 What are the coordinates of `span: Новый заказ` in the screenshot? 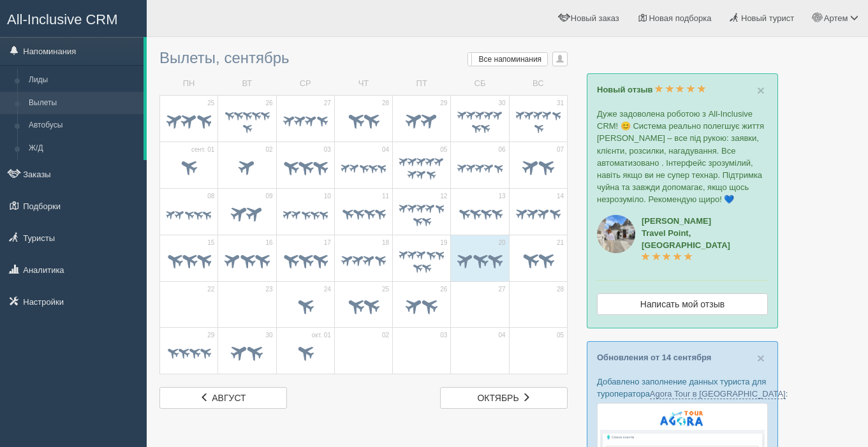 It's located at (595, 18).